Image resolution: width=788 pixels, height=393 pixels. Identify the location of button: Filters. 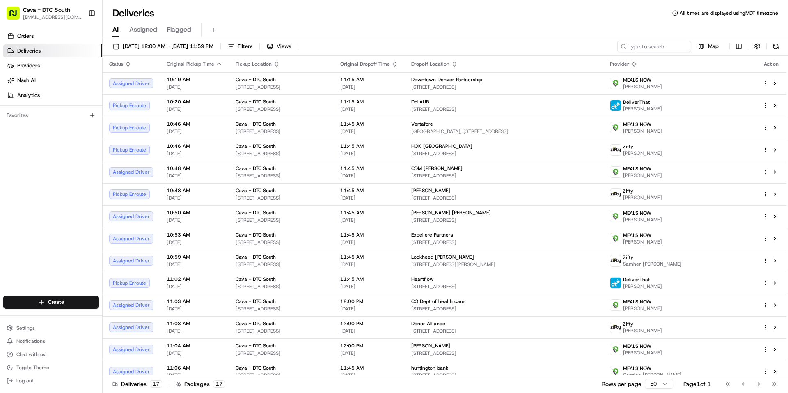
(240, 46).